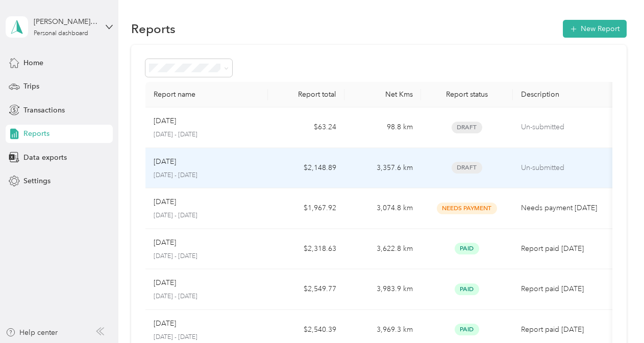 The width and height of the screenshot is (644, 343). What do you see at coordinates (306, 169) in the screenshot?
I see `td: $2,148.89` at bounding box center [306, 169].